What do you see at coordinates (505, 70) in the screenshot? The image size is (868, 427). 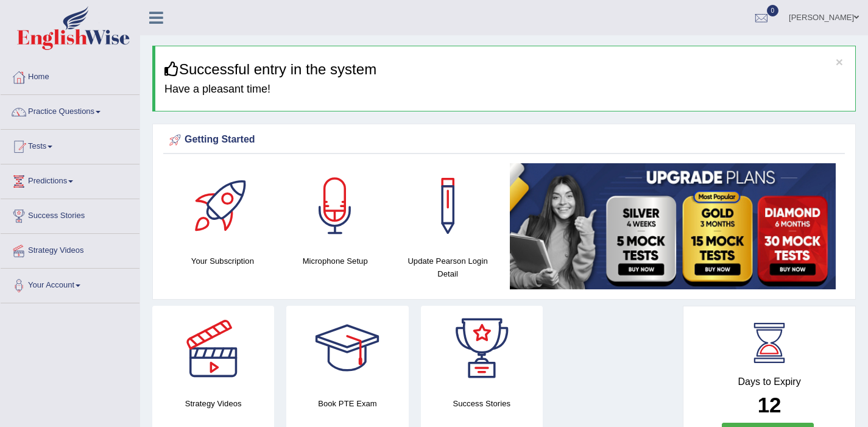 I see `h3: Successful entry in the system` at bounding box center [505, 70].